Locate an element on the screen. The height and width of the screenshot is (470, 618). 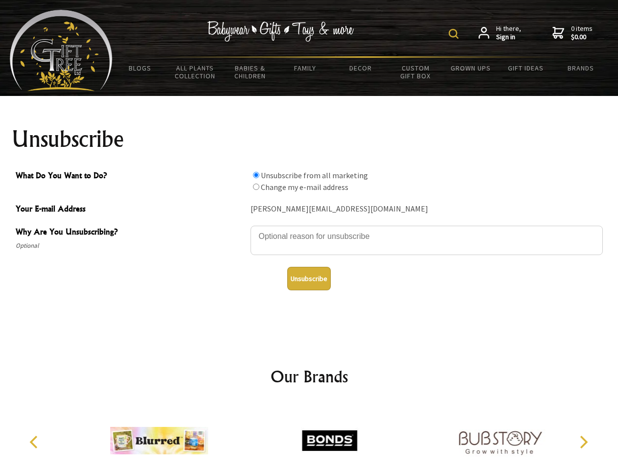
img: Babyware - Gifts - Toys and more... is located at coordinates (61, 50).